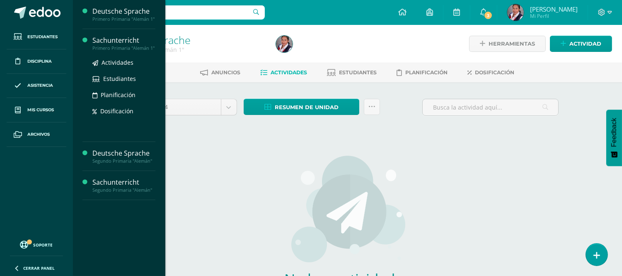 The height and width of the screenshot is (276, 622). I want to click on a: SachunterrichtSegundo Primaria "Alemán", so click(124, 185).